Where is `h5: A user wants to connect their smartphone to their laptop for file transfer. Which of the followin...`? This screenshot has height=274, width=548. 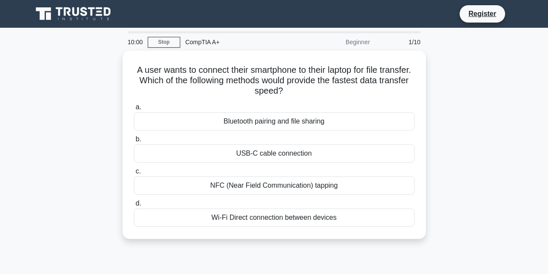
h5: A user wants to connect their smartphone to their laptop for file transfer. Which of the followin... is located at coordinates (274, 81).